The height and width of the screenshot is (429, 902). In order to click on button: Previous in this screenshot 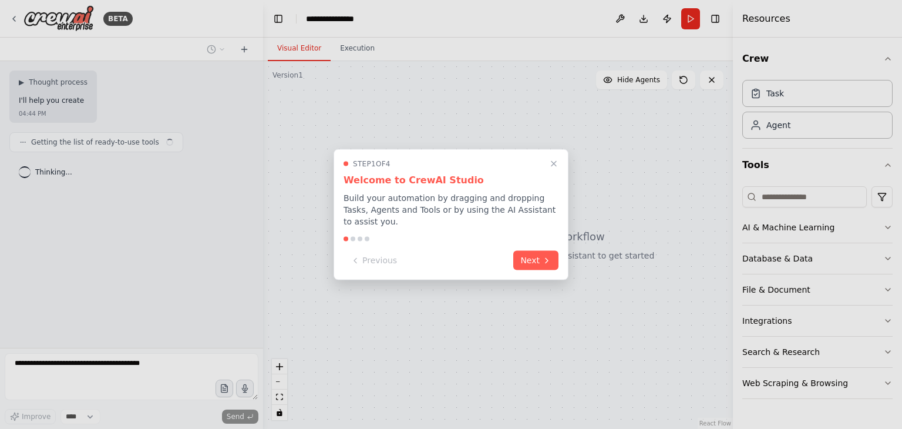, I will do `click(374, 260)`.